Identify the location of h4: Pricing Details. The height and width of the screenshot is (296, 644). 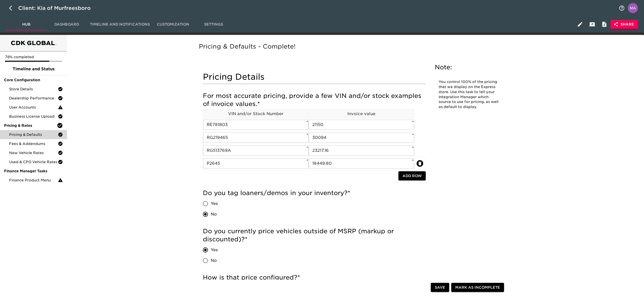
(314, 77).